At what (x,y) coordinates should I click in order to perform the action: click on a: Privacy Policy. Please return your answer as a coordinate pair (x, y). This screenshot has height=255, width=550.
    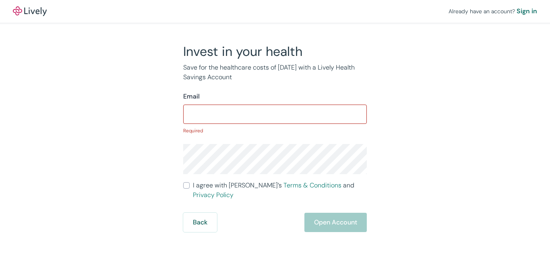
    Looking at the image, I should click on (213, 195).